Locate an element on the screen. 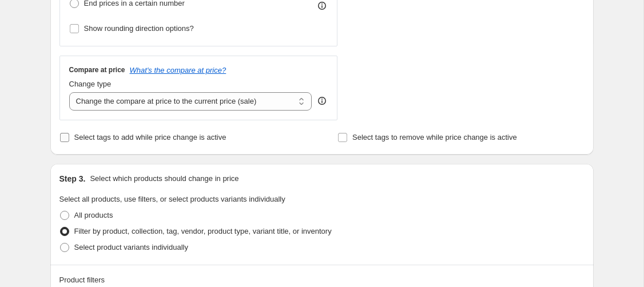 This screenshot has height=287, width=644. p: Select which products should change in price is located at coordinates (164, 178).